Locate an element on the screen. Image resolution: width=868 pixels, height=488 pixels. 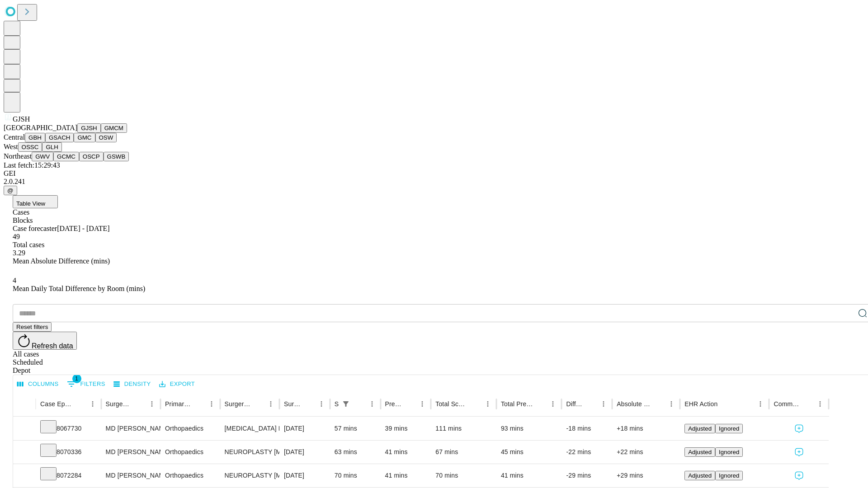
div: -18 mins is located at coordinates (587, 428).